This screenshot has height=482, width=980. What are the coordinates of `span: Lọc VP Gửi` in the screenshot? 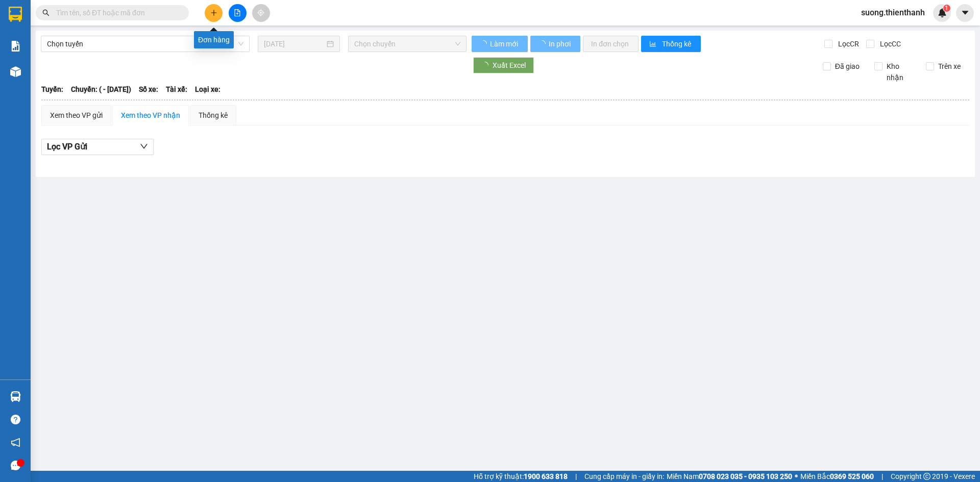 It's located at (67, 147).